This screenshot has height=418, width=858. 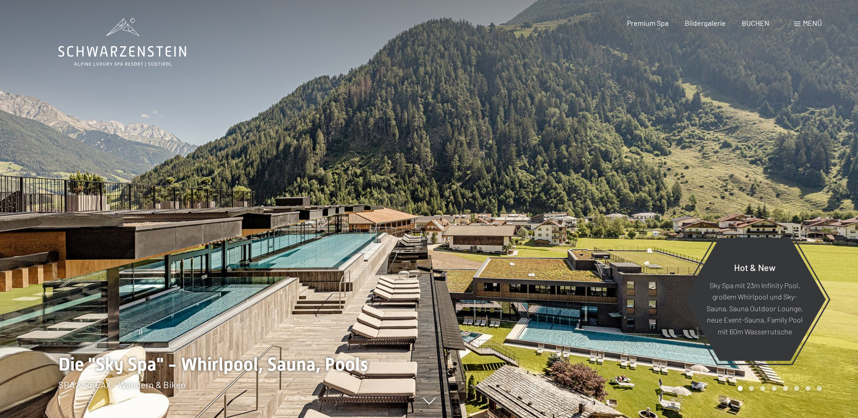 What do you see at coordinates (756, 23) in the screenshot?
I see `span: BUCHEN` at bounding box center [756, 23].